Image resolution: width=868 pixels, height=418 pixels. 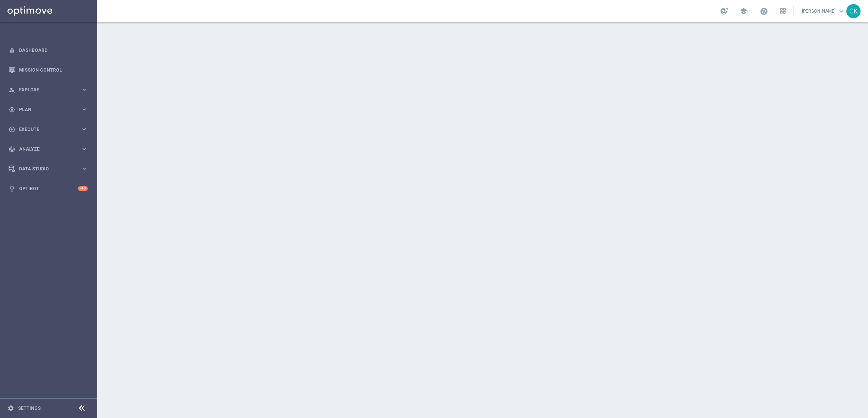 What do you see at coordinates (48, 50) in the screenshot?
I see `button: equalizer Dashboard` at bounding box center [48, 50].